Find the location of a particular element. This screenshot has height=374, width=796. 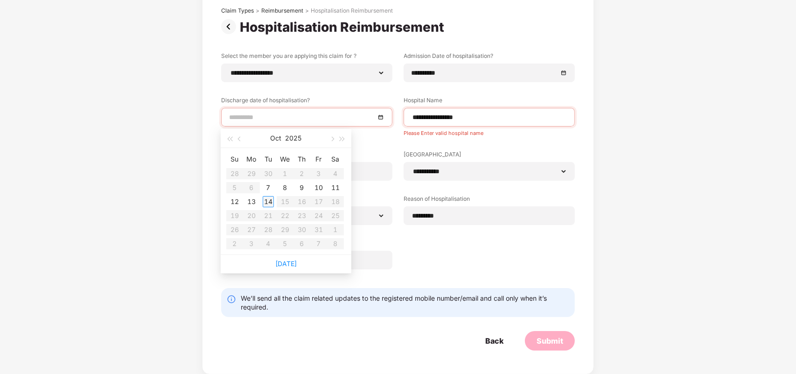

th: Th is located at coordinates (302, 159).